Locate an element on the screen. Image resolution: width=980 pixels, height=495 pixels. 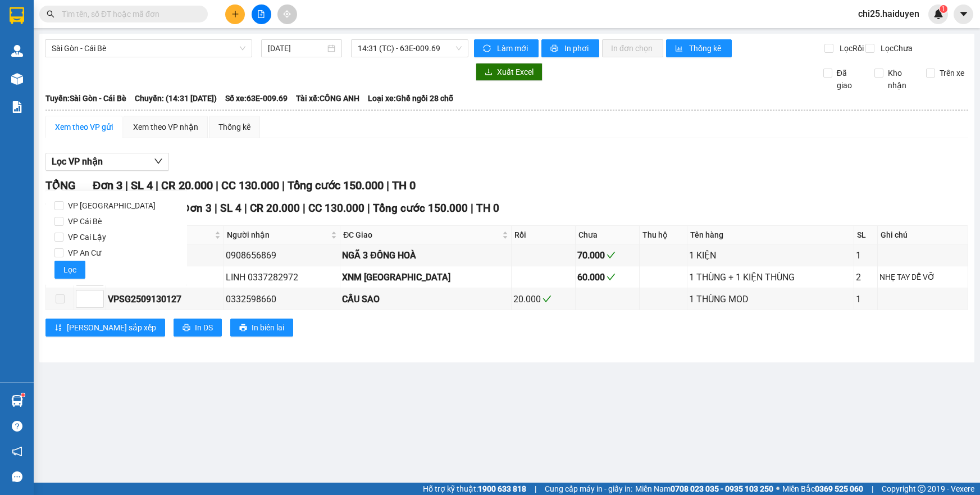
span: Làm mới is located at coordinates (513, 48).